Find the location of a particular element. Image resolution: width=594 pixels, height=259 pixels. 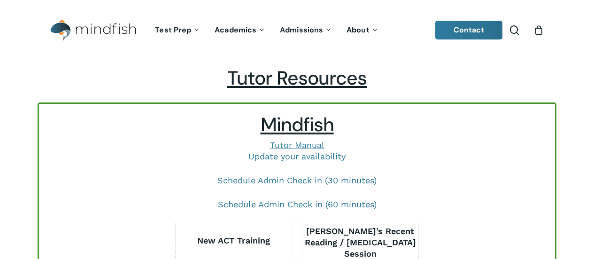

span: Admissions is located at coordinates (301, 30).